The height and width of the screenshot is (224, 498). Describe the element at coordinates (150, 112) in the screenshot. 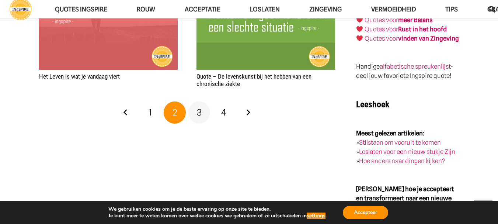

I see `span: 1` at that location.